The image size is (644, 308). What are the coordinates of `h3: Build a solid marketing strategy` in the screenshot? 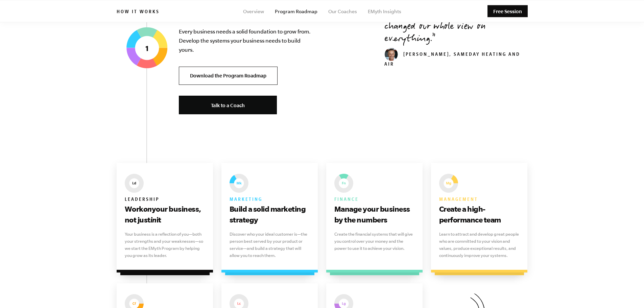 It's located at (270, 214).